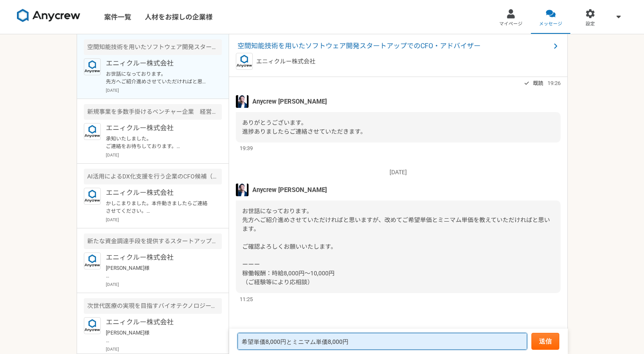 The height and width of the screenshot is (354, 644). Describe the element at coordinates (153, 47) in the screenshot. I see `div: 空間知能技術を用いたソフトウェア開発スタートアップでのCFO・アドバイザー` at that location.